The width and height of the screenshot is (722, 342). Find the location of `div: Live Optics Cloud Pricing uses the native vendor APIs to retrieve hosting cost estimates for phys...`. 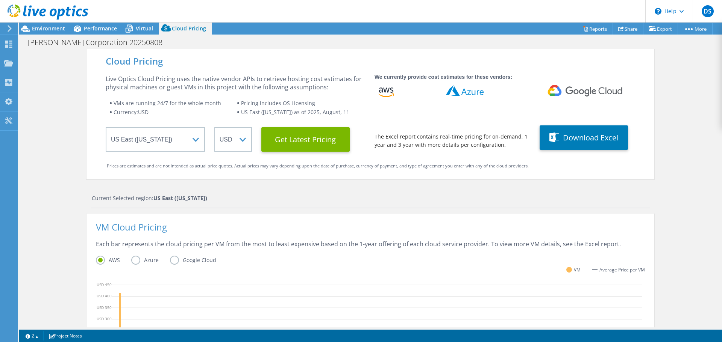

div: Live Optics Cloud Pricing uses the native vendor APIs to retrieve hosting cost estimates for phys... is located at coordinates (235, 83).